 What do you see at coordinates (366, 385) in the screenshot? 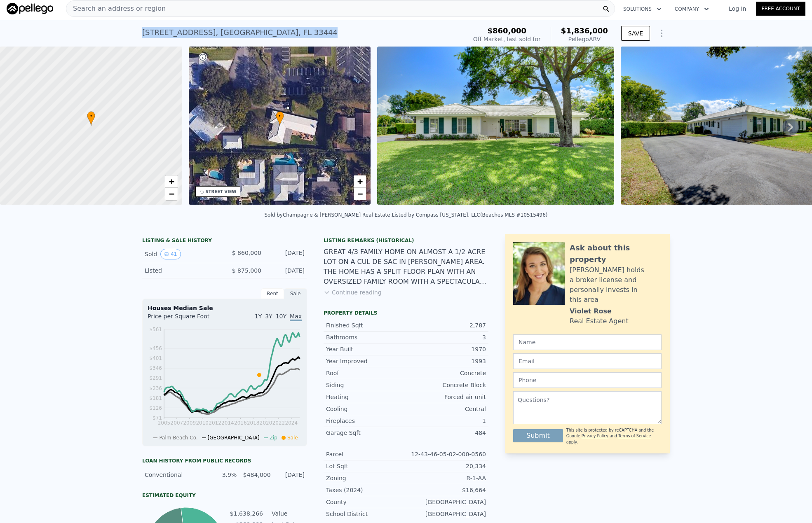
I see `div: Siding` at bounding box center [366, 385].